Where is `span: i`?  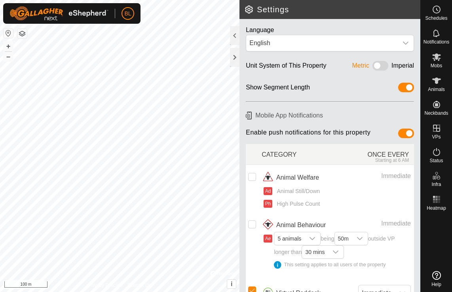 span: i is located at coordinates (232, 284).